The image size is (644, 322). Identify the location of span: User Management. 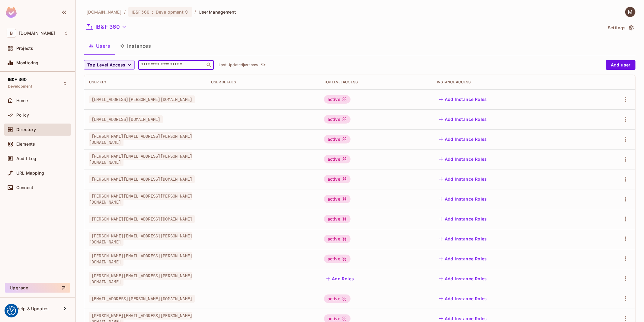
(218, 12).